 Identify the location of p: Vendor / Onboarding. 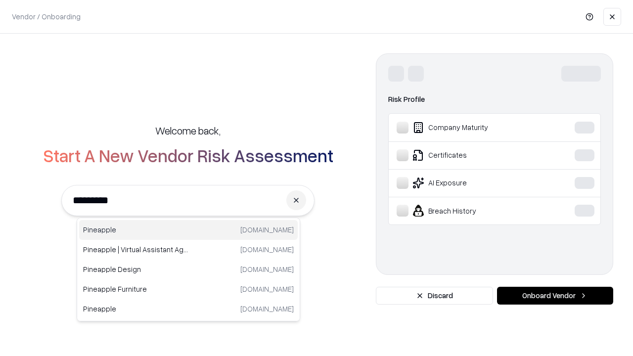
(46, 16).